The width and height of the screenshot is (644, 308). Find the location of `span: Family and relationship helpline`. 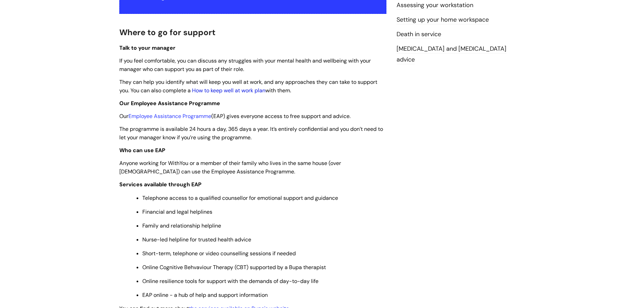

span: Family and relationship helpline is located at coordinates (182, 226).